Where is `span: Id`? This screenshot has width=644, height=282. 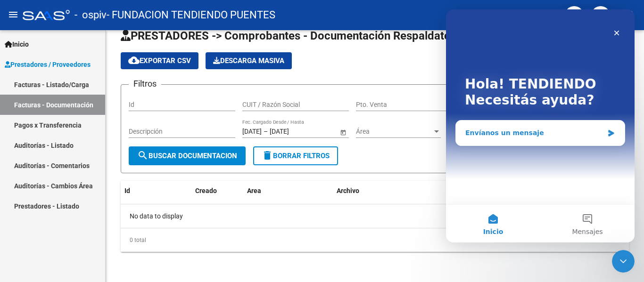
span: Id is located at coordinates (127, 191).